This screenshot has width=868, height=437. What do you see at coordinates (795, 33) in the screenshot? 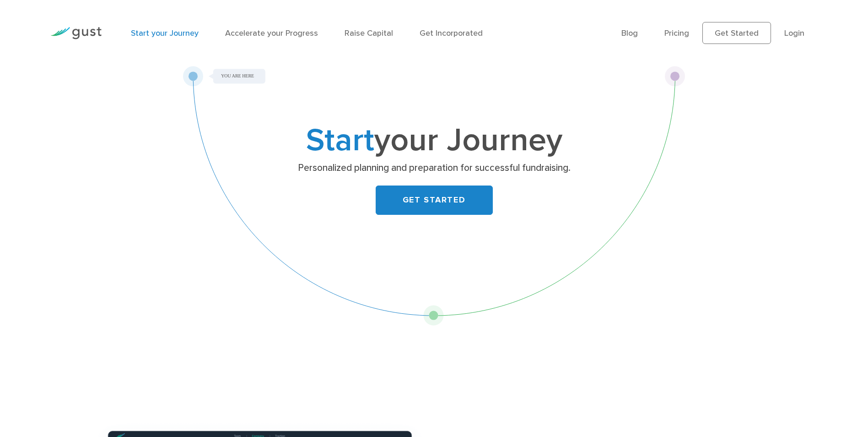
I see `a: Login` at bounding box center [795, 33].